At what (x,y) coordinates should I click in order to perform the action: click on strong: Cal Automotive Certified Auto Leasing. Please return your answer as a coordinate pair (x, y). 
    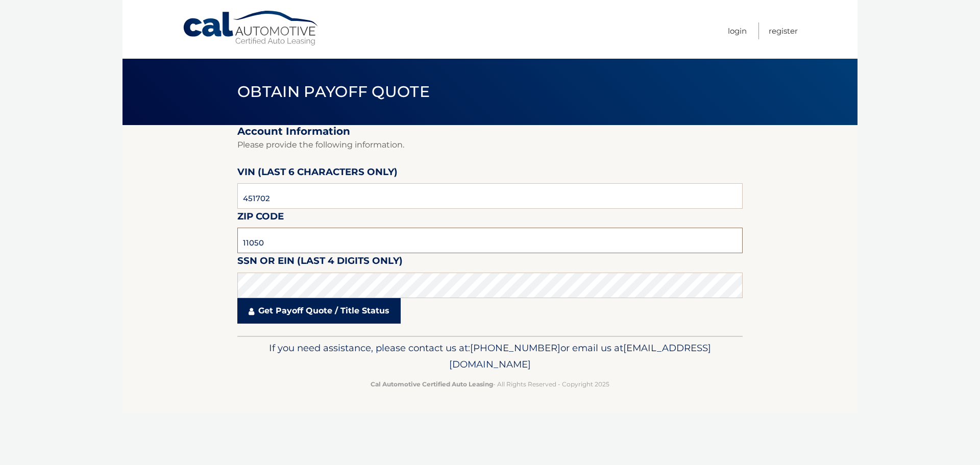
    Looking at the image, I should click on (432, 384).